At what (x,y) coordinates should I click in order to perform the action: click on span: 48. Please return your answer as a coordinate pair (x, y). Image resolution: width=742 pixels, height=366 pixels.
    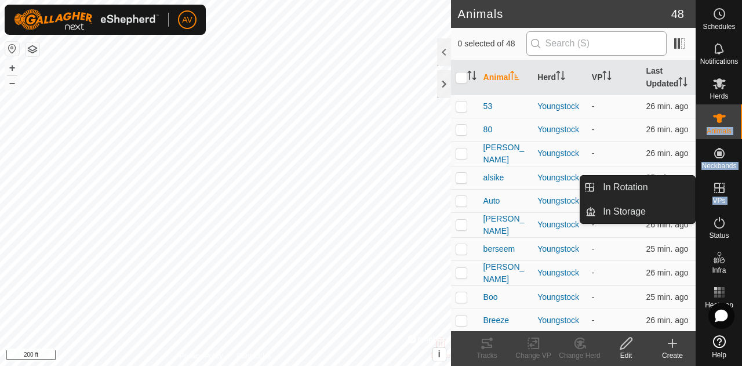
    Looking at the image, I should click on (677, 14).